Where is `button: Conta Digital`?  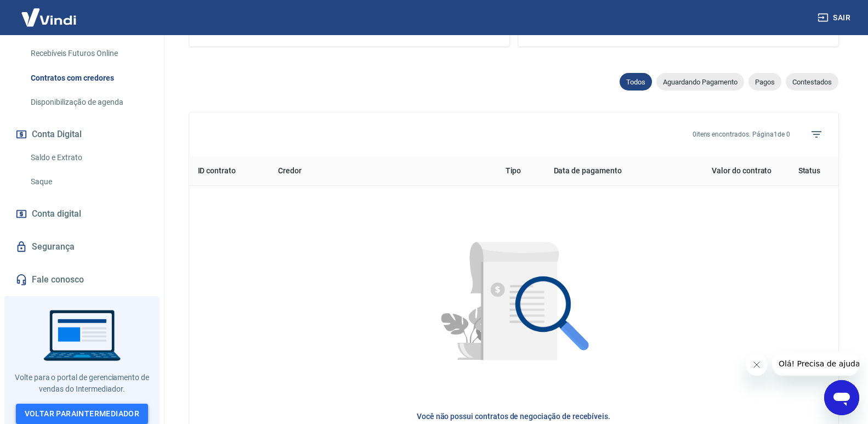 button: Conta Digital is located at coordinates (81, 134).